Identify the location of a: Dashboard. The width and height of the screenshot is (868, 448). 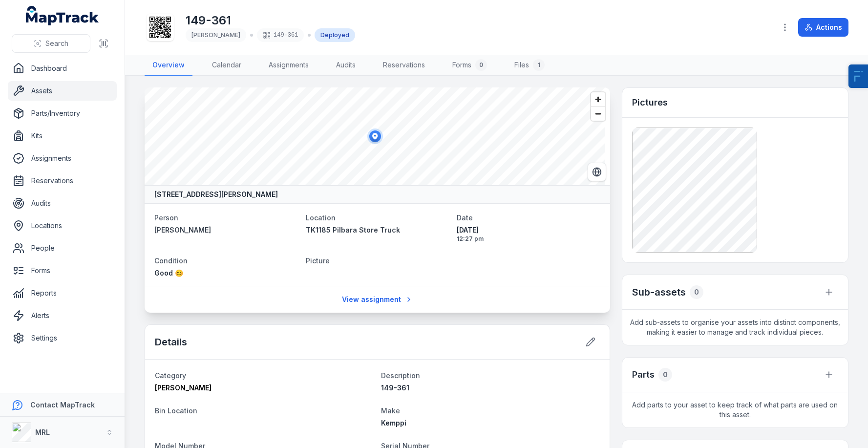
(62, 69).